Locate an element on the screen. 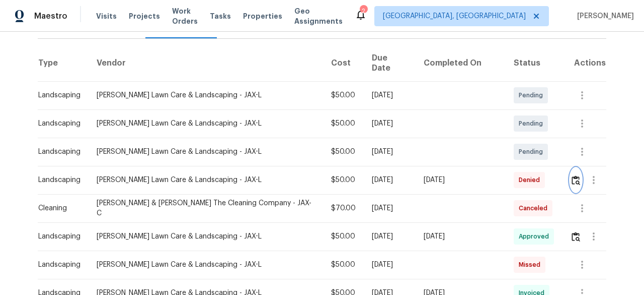 The image size is (644, 295). span: Missed is located at coordinates (532, 264).